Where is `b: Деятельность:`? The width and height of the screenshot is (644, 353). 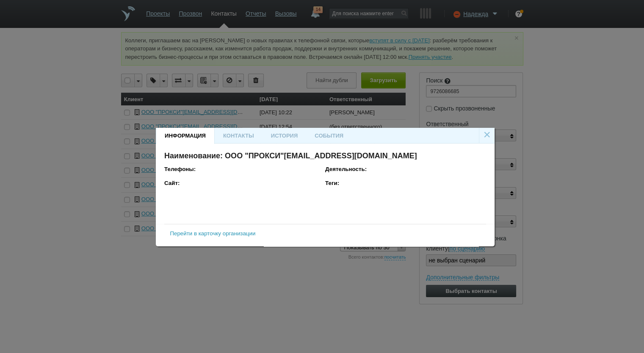 b: Деятельность: is located at coordinates (346, 169).